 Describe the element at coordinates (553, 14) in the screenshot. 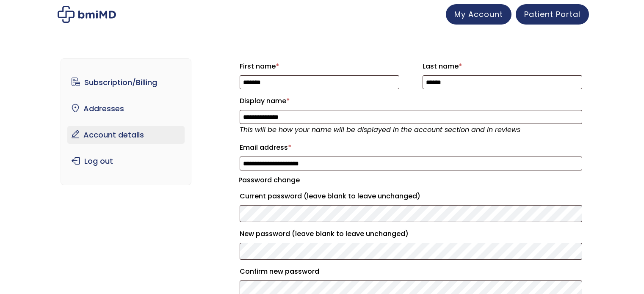

I see `span: Patient Portal` at that location.